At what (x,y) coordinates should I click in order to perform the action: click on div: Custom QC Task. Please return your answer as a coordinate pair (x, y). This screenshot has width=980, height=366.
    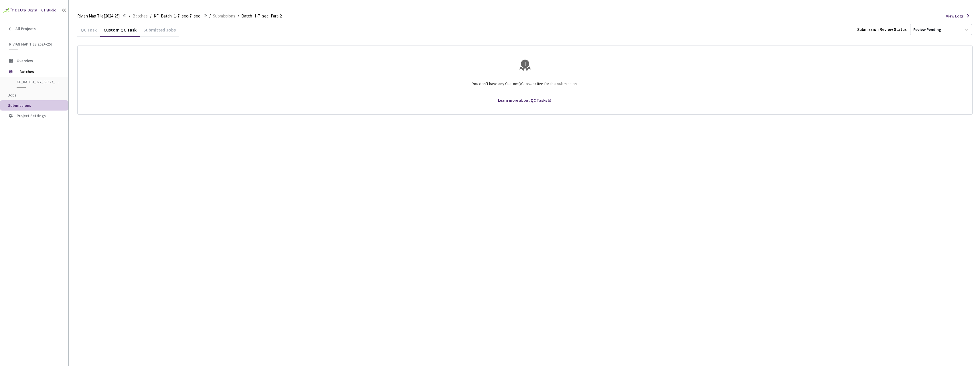
    Looking at the image, I should click on (120, 32).